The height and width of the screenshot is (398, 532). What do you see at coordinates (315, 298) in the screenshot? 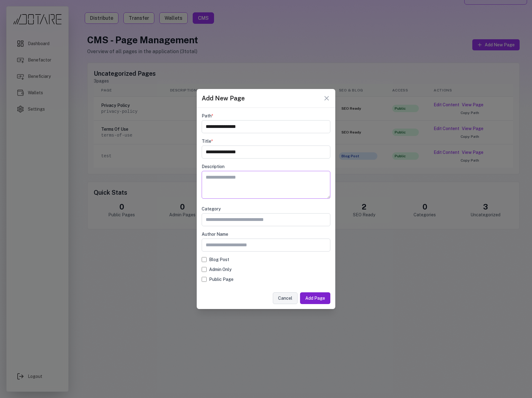
I see `button: Add Page` at bounding box center [315, 298].